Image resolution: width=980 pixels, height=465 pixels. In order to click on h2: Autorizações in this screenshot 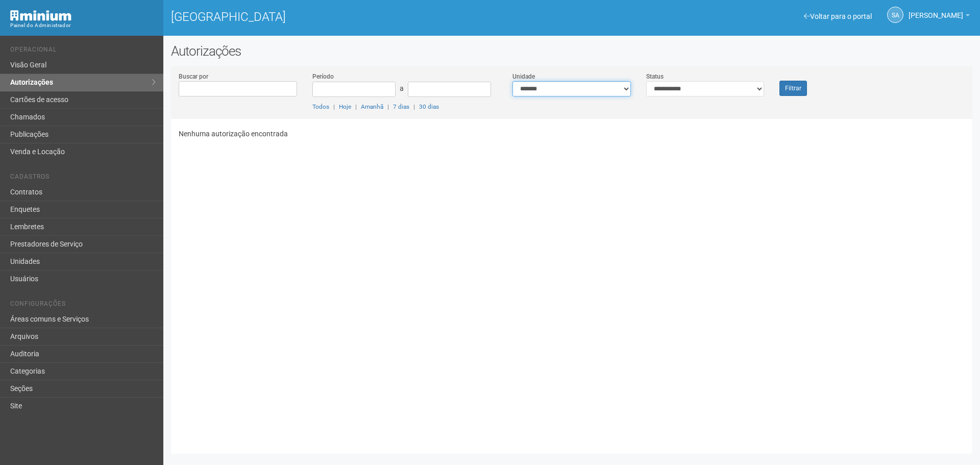, I will do `click(572, 51)`.